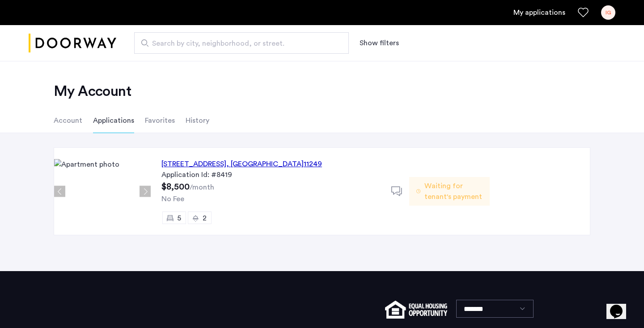 Image resolution: width=644 pixels, height=328 pixels. I want to click on img: logo, so click(72, 43).